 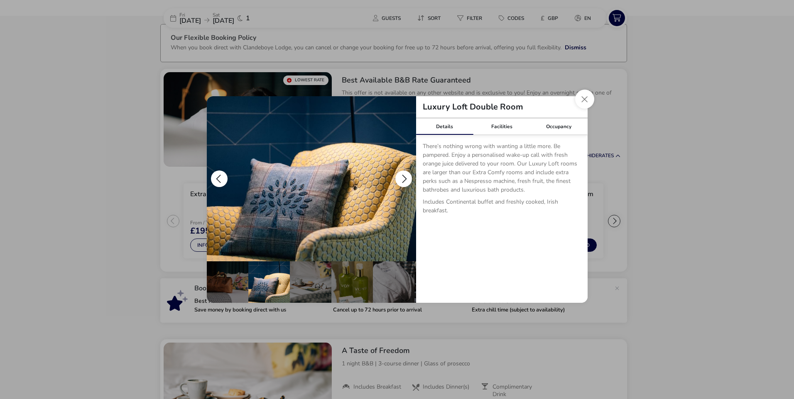 What do you see at coordinates (585, 99) in the screenshot?
I see `button: Close dialog` at bounding box center [585, 99].